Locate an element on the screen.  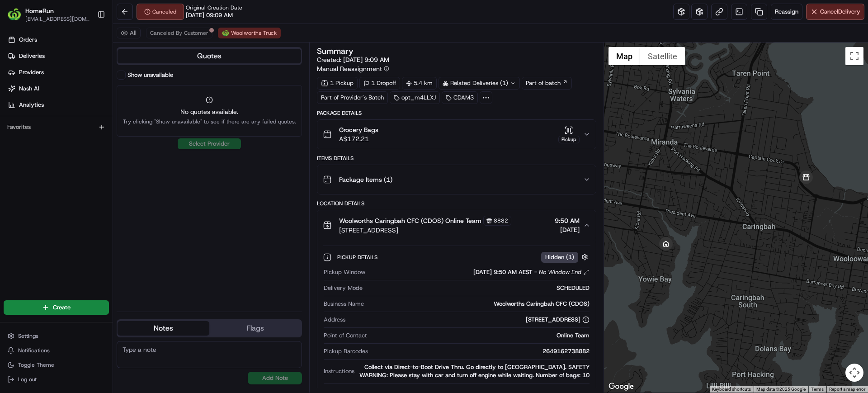
span: Create is located at coordinates (61, 308).